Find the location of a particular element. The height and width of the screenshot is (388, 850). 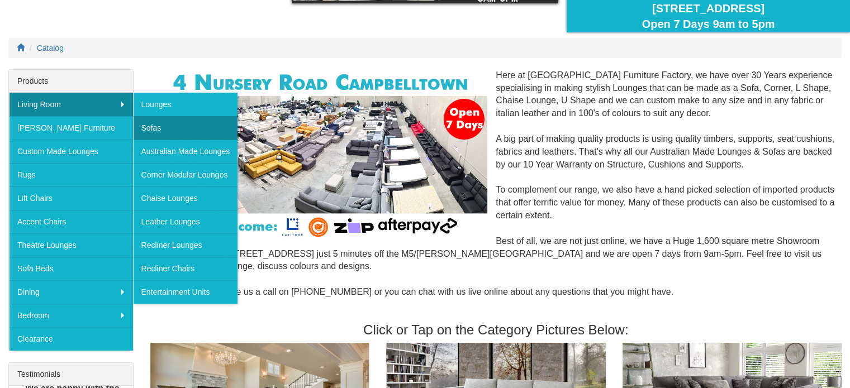

a: Accent Chairs is located at coordinates (71, 222).